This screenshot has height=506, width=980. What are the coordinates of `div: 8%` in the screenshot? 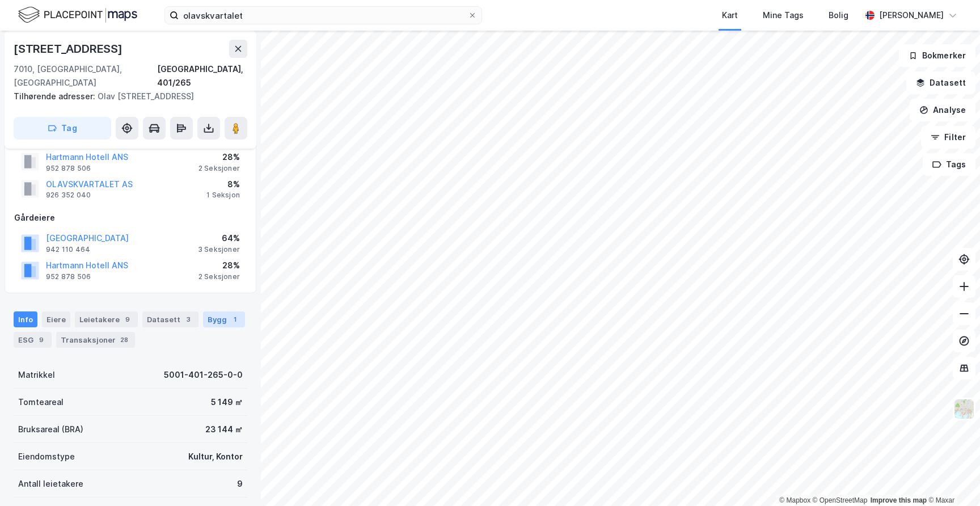 It's located at (223, 185).